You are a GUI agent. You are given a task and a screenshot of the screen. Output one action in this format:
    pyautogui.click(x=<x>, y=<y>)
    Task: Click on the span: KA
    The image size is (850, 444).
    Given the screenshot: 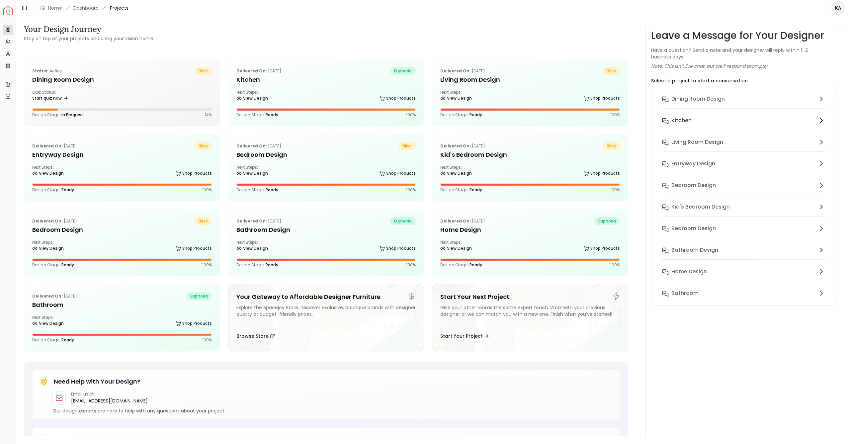 What is the action you would take?
    pyautogui.click(x=838, y=8)
    